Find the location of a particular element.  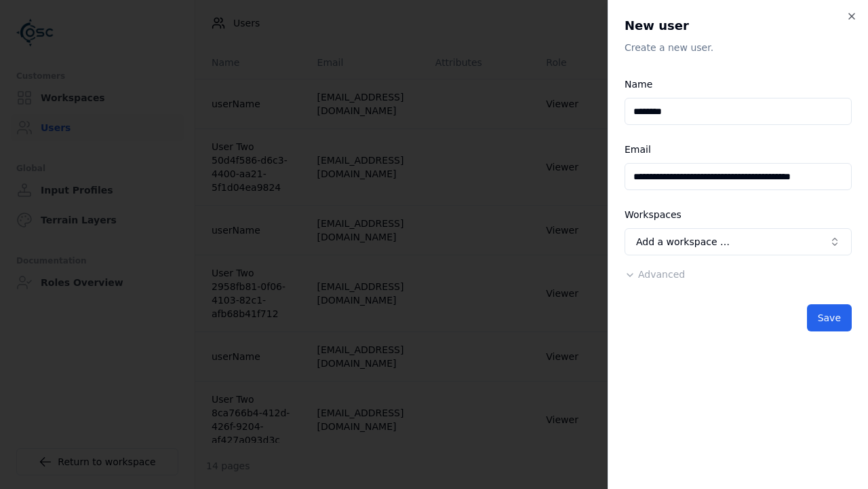

p: Create a new user. is located at coordinates (738, 48).